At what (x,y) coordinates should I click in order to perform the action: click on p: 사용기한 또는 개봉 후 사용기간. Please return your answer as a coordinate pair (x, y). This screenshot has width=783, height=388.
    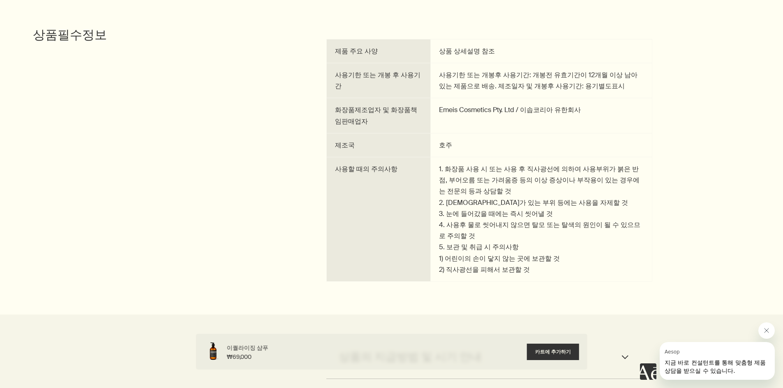
    Looking at the image, I should click on (378, 81).